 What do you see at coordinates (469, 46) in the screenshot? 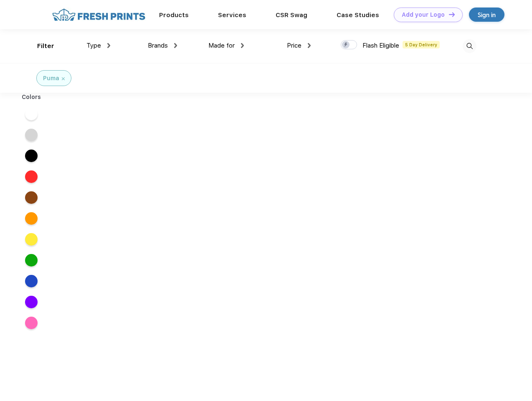
I see `img: desktop_search.svg` at bounding box center [469, 46].